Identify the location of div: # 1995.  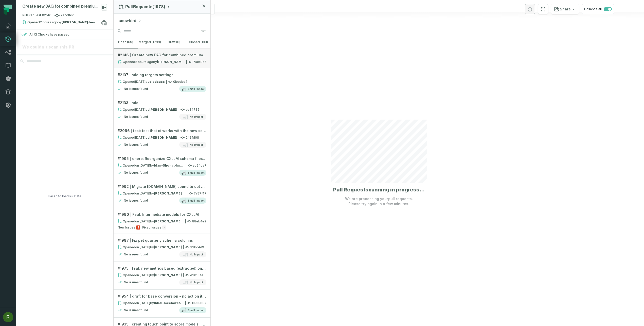
(162, 159).